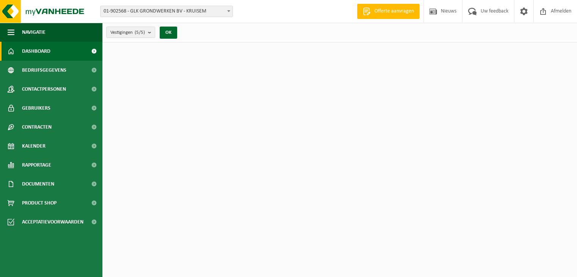 The width and height of the screenshot is (577, 277). I want to click on span: 01-902568 - GLK GRONDWERKEN BV - KRUISEM, so click(167, 11).